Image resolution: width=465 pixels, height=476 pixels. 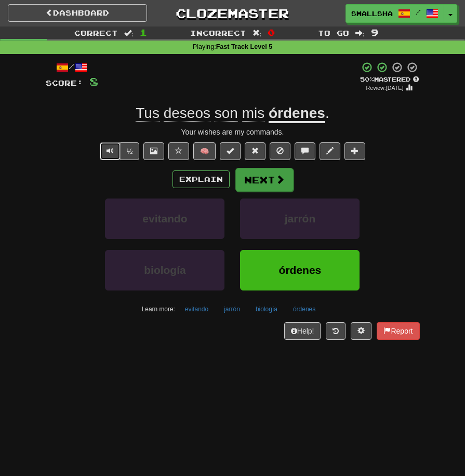 What do you see at coordinates (147, 113) in the screenshot?
I see `span: Tus` at bounding box center [147, 113].